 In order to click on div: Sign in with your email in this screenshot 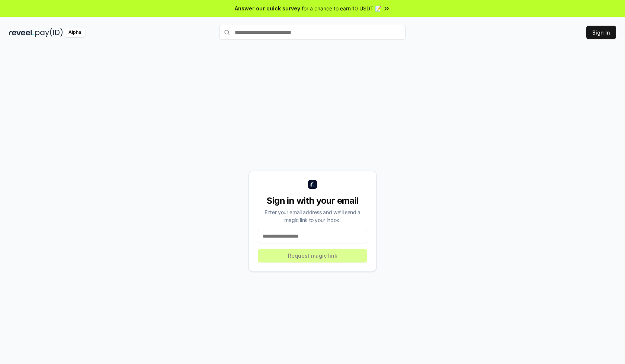, I will do `click(312, 201)`.